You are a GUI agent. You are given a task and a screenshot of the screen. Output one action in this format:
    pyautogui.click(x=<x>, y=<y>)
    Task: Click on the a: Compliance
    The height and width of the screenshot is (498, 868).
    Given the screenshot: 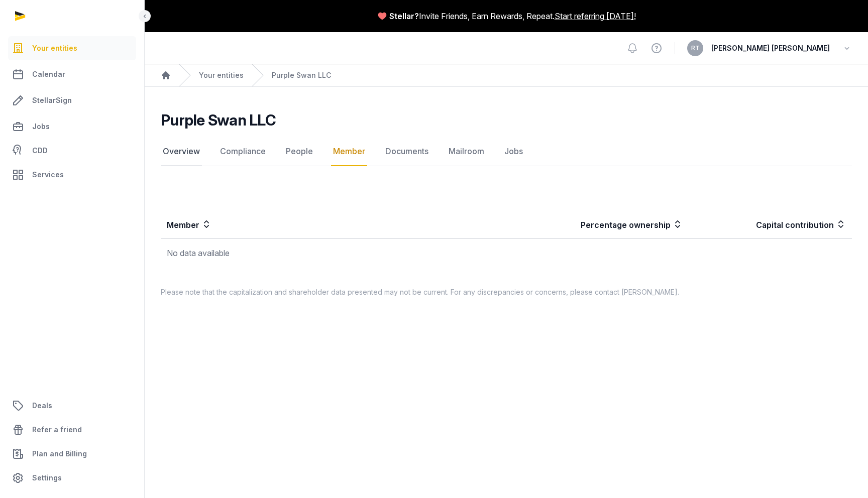 What is the action you would take?
    pyautogui.click(x=243, y=151)
    